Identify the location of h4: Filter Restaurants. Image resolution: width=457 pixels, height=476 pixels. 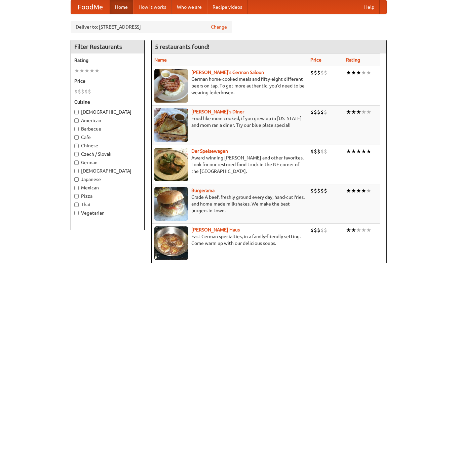
(108, 47).